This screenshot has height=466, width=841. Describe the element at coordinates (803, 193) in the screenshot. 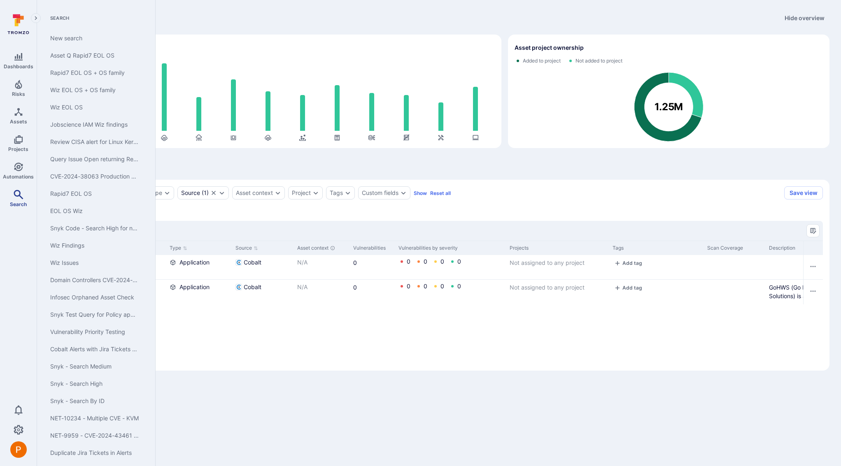

I see `button: Save view` at that location.